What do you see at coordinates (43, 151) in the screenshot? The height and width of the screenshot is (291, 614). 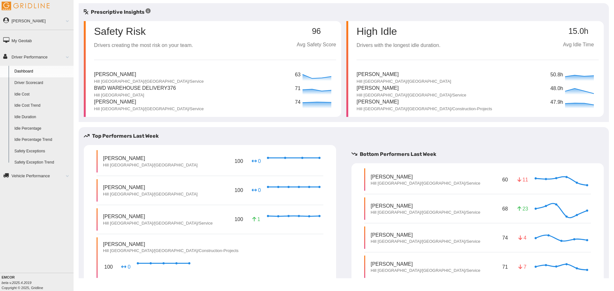 I see `a: Safety Exceptions` at bounding box center [43, 151].